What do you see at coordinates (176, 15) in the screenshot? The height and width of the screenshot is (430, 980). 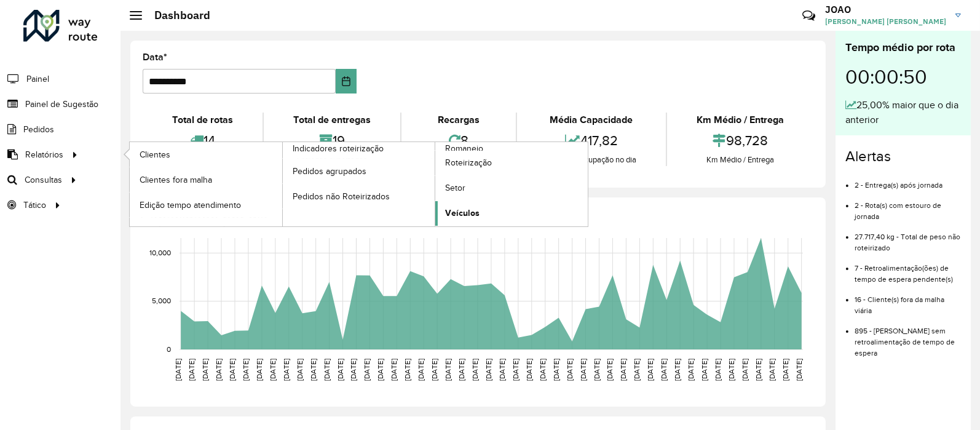 I see `h2: Dashboard` at bounding box center [176, 15].